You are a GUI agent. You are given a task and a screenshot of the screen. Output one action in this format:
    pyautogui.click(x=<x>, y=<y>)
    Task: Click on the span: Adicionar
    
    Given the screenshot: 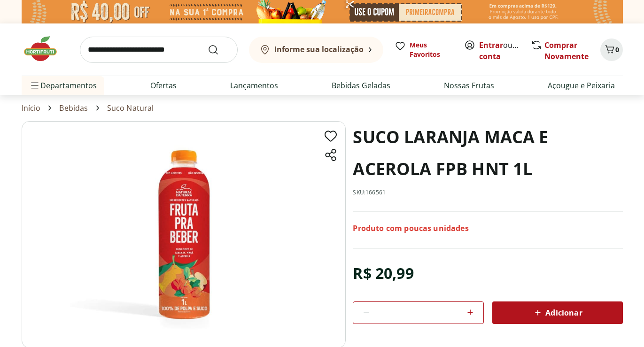 What is the action you would take?
    pyautogui.click(x=557, y=313)
    